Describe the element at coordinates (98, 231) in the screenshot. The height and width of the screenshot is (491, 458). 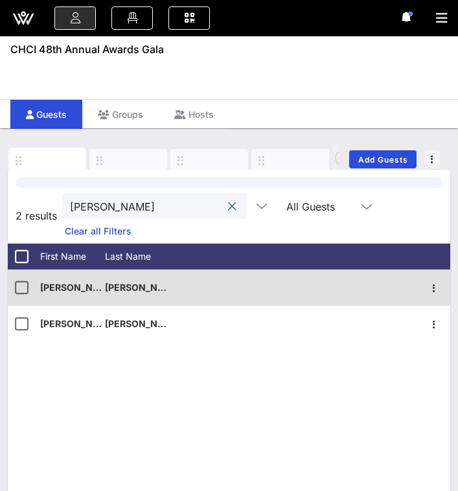
I see `a: Clear all Filters` at that location.